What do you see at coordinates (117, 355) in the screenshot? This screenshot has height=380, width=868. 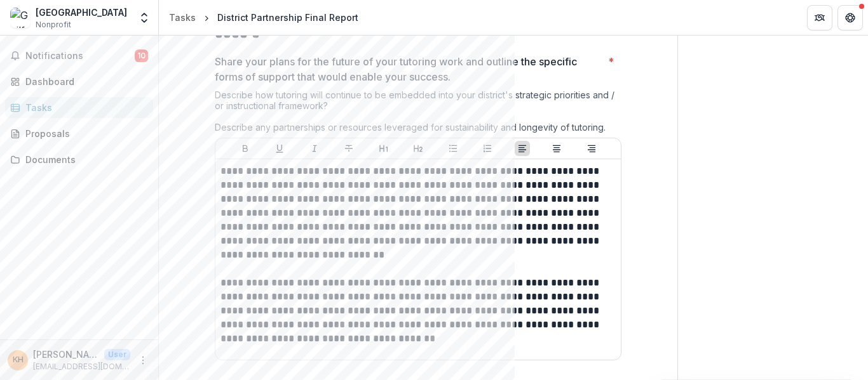 I see `p: User` at bounding box center [117, 355].